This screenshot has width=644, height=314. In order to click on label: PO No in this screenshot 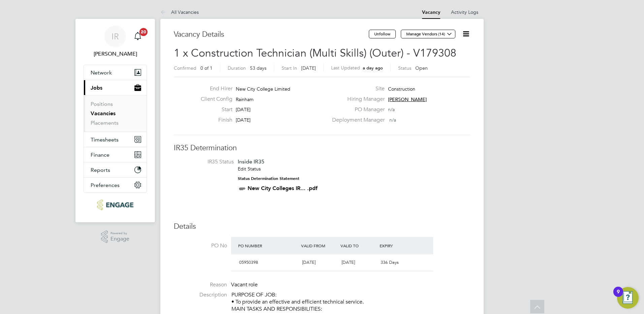, I will do `click(200, 246)`.